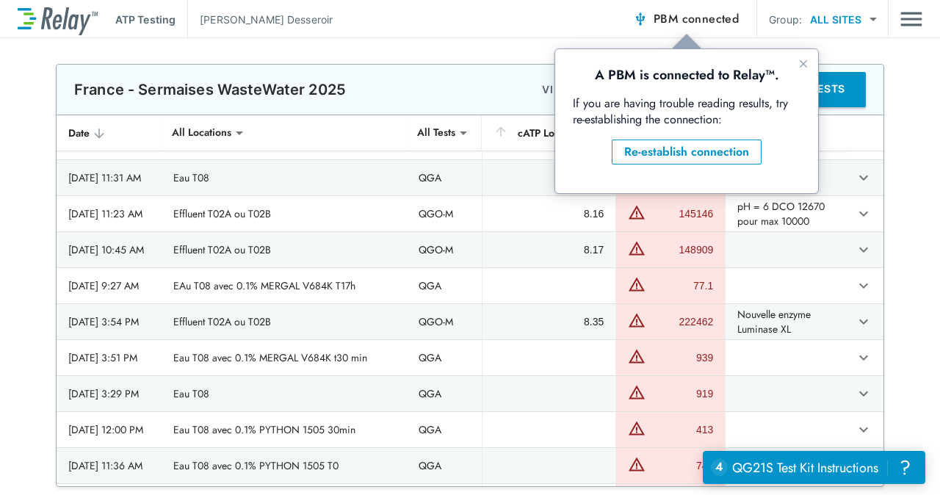 The width and height of the screenshot is (940, 495). Describe the element at coordinates (711, 18) in the screenshot. I see `span: connected` at that location.